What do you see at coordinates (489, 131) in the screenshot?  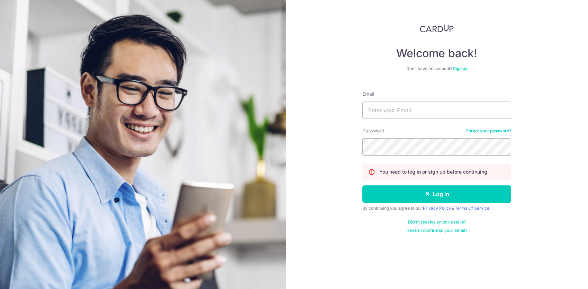 I see `a: Forgot your password?` at bounding box center [489, 131].